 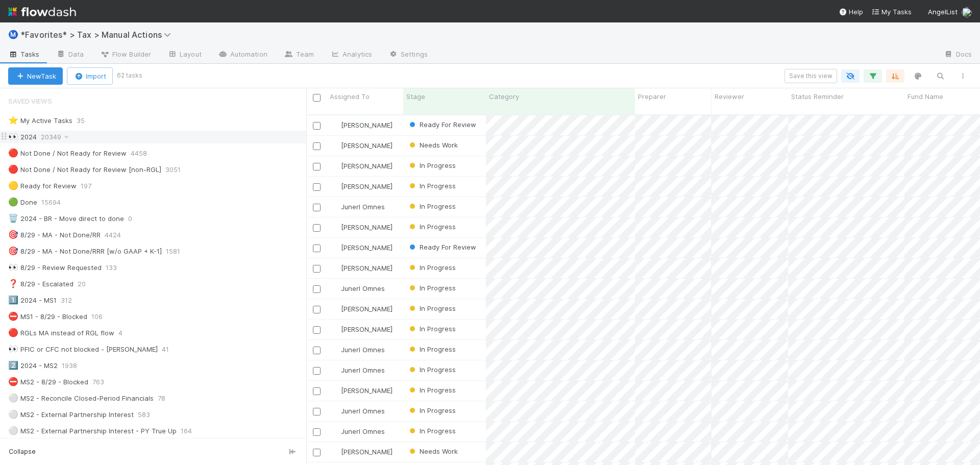 What do you see at coordinates (80, 398) in the screenshot?
I see `div: MS2 - Reconcile Closed-Period Financials` at bounding box center [80, 398].